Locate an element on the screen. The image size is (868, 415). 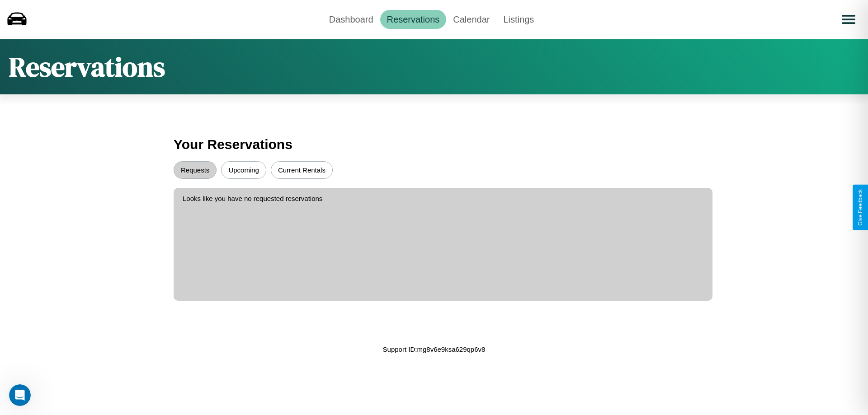
button: Requests is located at coordinates (195, 170).